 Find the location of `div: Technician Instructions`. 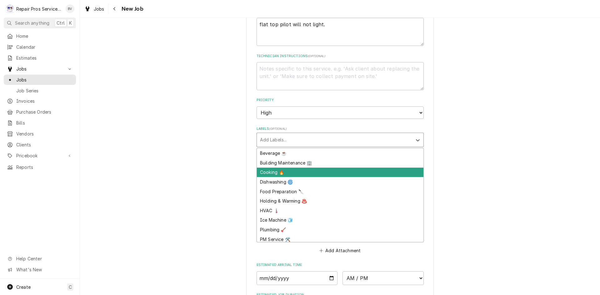

div: Technician Instructions is located at coordinates (340, 72).